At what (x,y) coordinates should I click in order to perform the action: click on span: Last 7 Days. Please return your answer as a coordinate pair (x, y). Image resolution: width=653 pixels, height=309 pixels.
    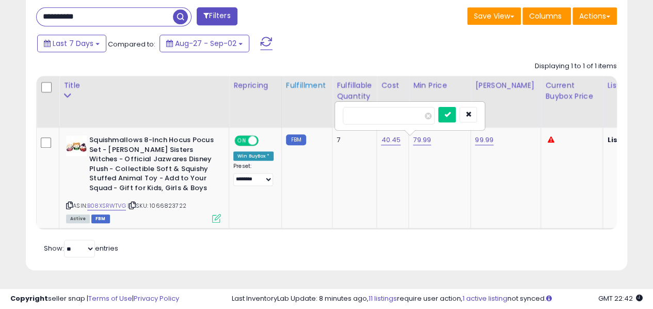
    Looking at the image, I should click on (73, 43).